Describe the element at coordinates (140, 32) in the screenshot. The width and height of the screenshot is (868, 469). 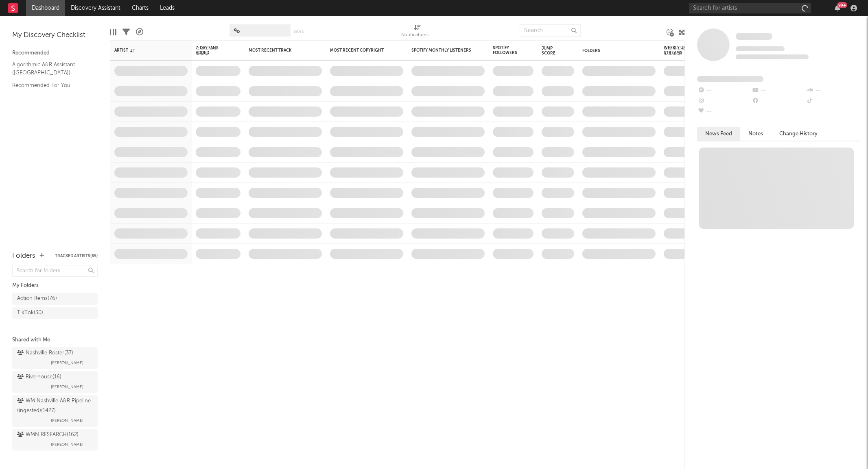
I see `div: A&R Pipeline` at that location.